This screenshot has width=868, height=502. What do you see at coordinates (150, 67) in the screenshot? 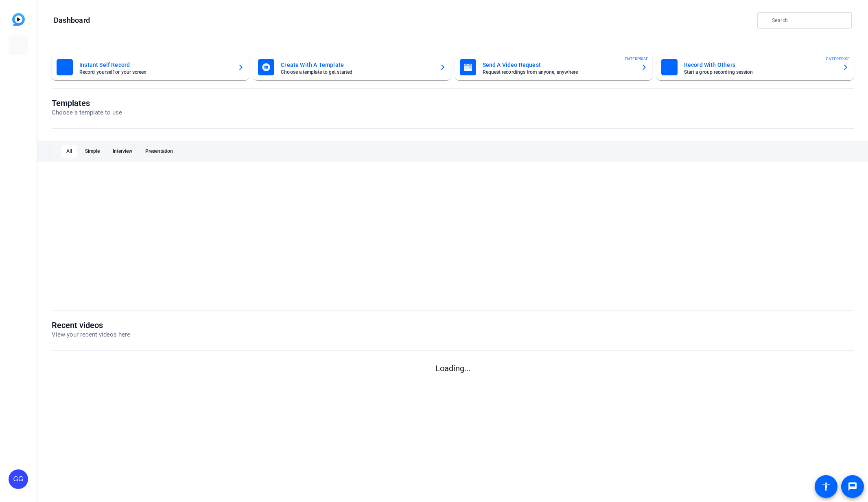
I see `button: Instant Self RecordRecord yourself or your screen` at bounding box center [150, 67].